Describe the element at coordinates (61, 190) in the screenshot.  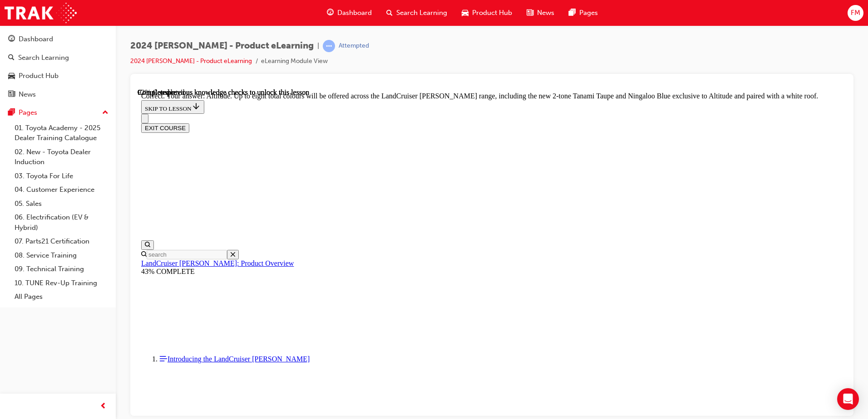
I see `a: 04. Customer Experience` at that location.